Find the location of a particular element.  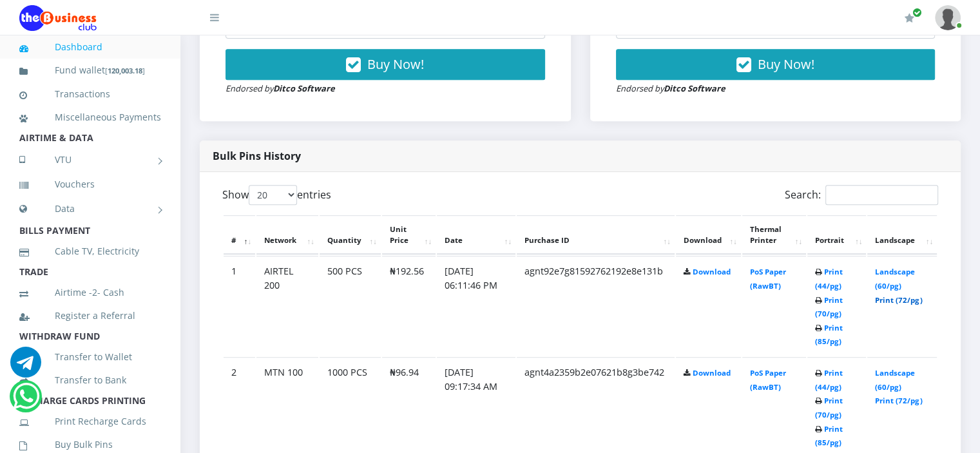

a: Cable TV, Electricity is located at coordinates (90, 251).